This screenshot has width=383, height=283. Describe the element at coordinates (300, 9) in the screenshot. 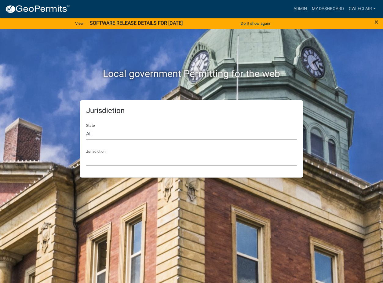

I see `a: Admin` at that location.